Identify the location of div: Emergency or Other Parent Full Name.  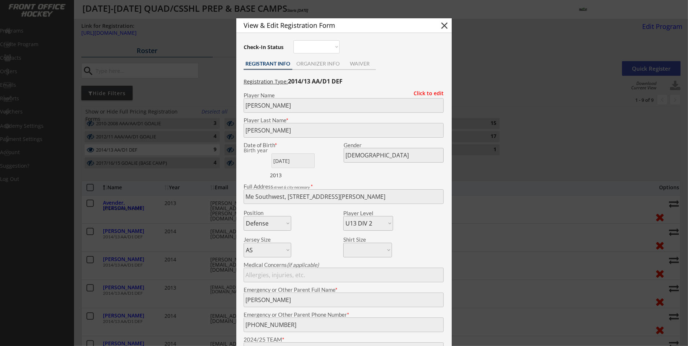
(344, 290).